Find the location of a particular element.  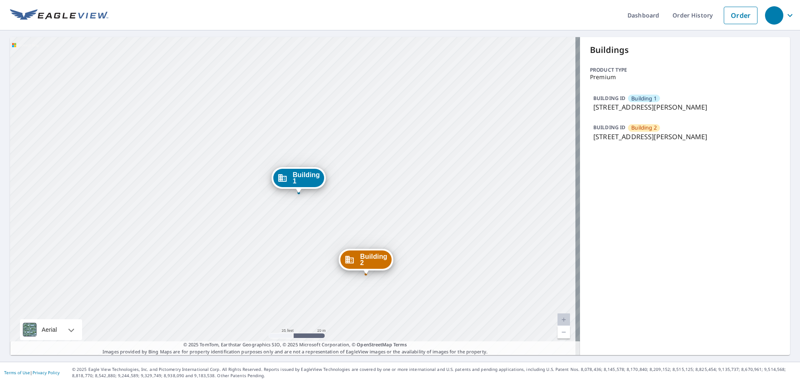

p: Premium is located at coordinates (685, 77).